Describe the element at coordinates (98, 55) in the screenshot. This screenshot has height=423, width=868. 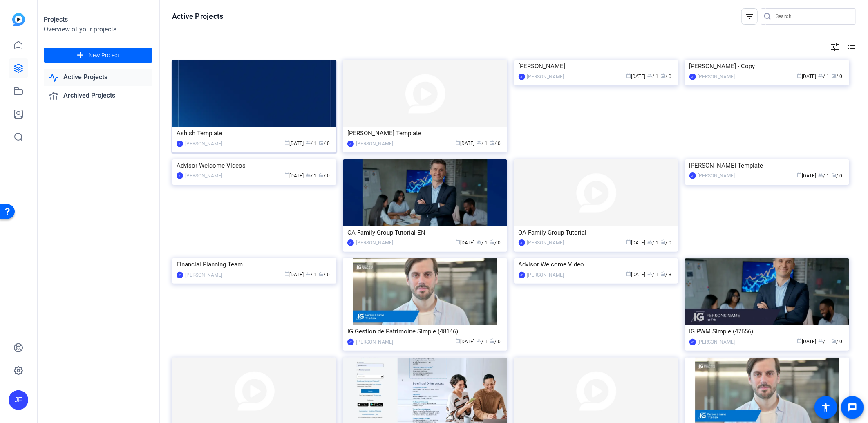
I see `button: New Project` at that location.